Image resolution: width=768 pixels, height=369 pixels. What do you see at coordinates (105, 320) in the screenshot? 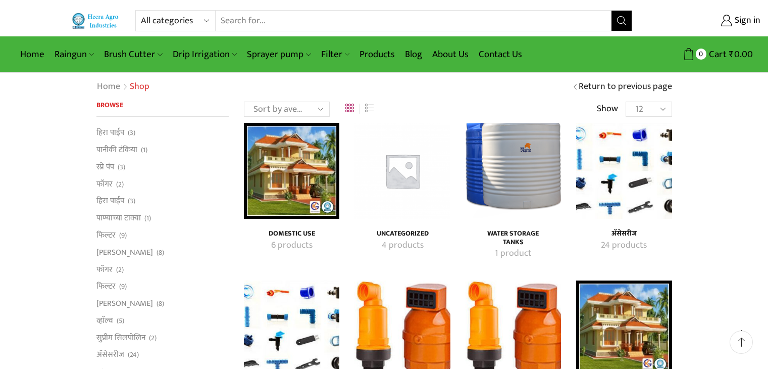
I see `a: व्हाॅल्व` at bounding box center [105, 320].